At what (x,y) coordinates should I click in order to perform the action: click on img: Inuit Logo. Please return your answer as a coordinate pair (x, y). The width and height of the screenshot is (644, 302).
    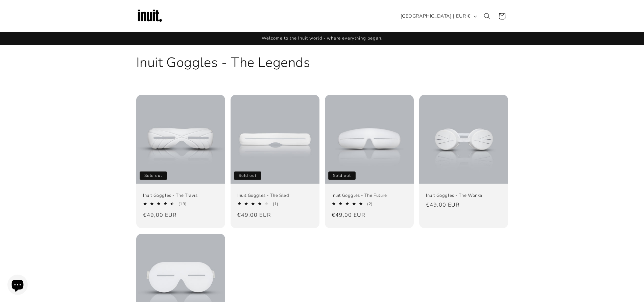
    Looking at the image, I should click on (150, 16).